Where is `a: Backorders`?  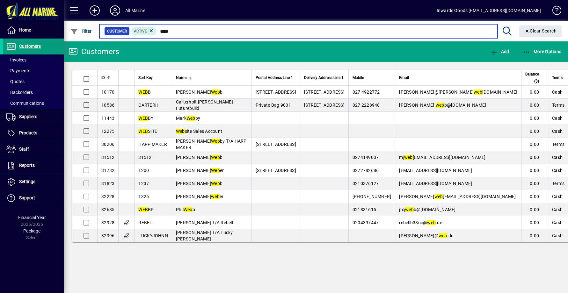 a: Backorders is located at coordinates (33, 92).